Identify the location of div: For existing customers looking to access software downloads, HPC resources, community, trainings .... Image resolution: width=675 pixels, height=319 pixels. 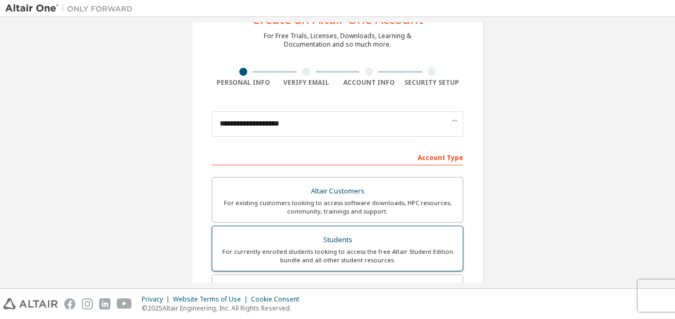
(337, 207).